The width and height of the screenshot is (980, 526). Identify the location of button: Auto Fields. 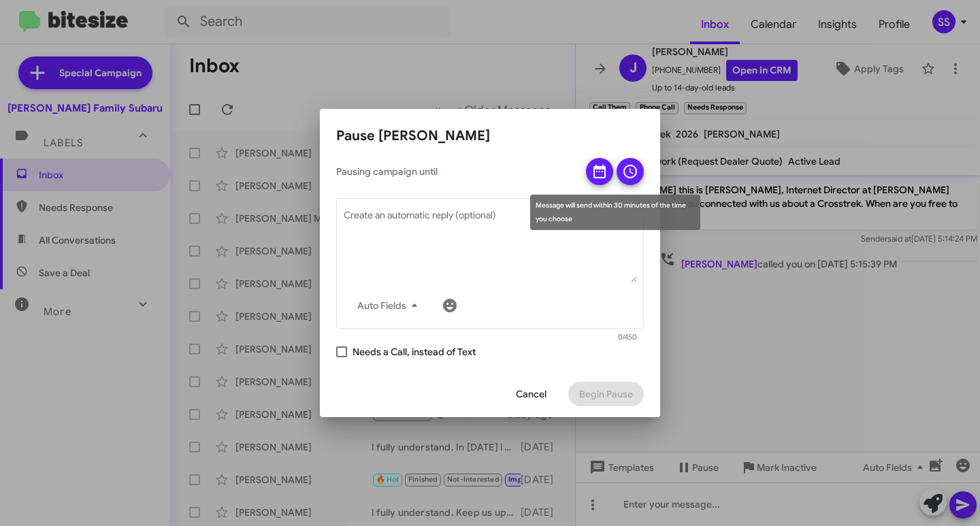
(390, 305).